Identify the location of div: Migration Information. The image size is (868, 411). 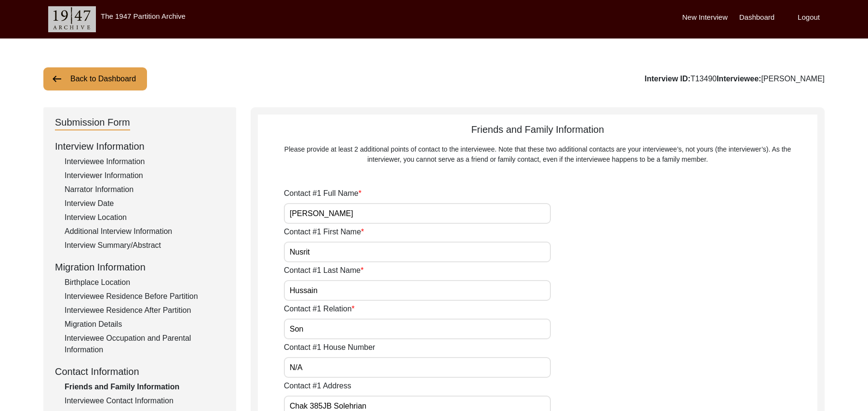
(140, 267).